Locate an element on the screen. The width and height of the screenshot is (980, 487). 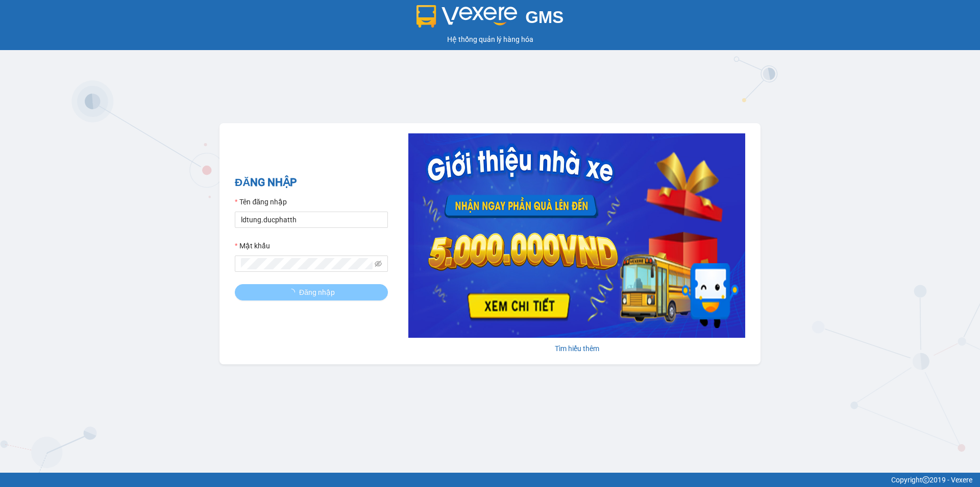
h2: ĐĂNG NHẬP is located at coordinates (311, 183).